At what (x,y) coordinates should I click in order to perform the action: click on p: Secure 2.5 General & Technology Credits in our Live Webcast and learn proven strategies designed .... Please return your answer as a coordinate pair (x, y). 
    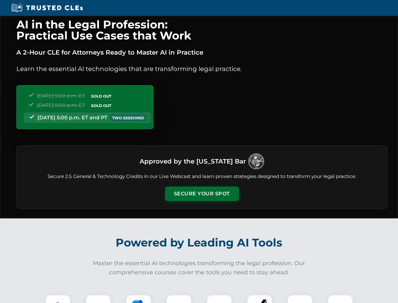
    Looking at the image, I should click on (202, 176).